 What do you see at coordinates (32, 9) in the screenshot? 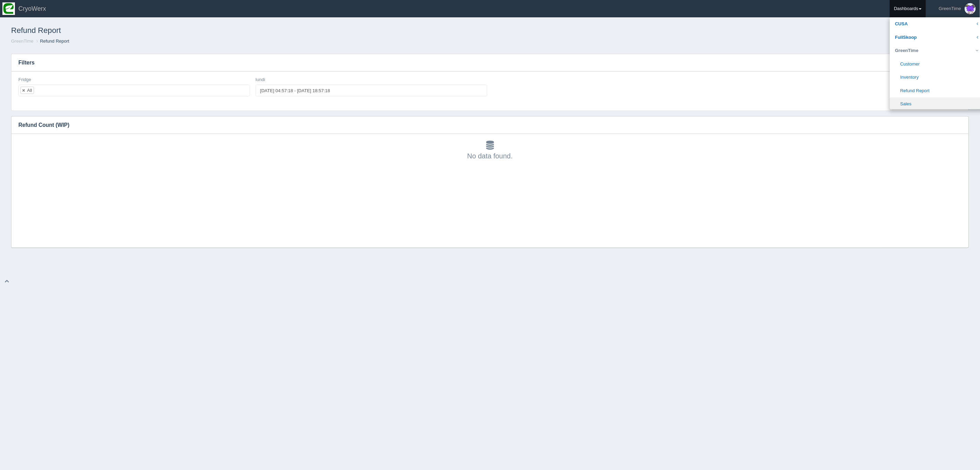
I see `span: CryoWerx` at bounding box center [32, 9].